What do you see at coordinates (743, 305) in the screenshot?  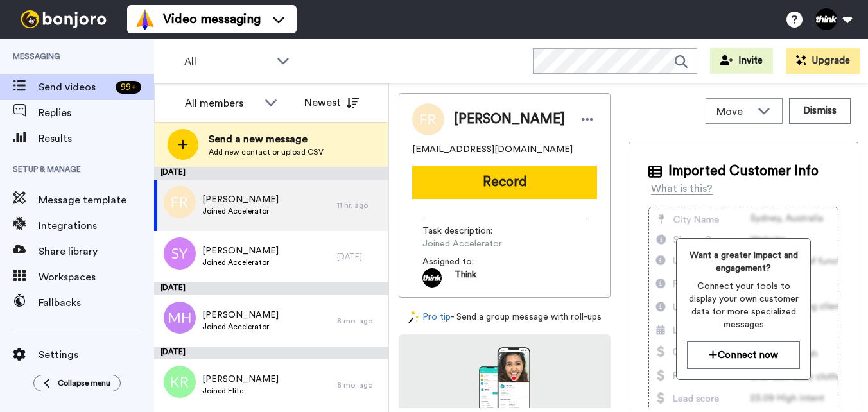 I see `span: Connect your tools to display your own customer data for more specialized messages` at bounding box center [743, 305].